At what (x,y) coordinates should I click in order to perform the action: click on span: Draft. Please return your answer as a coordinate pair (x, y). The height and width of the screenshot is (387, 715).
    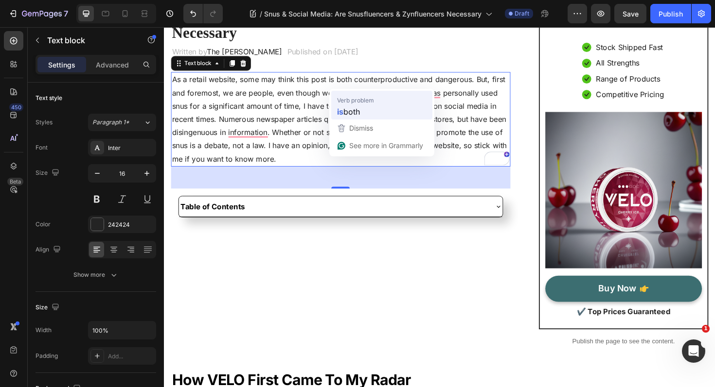
    Looking at the image, I should click on (522, 14).